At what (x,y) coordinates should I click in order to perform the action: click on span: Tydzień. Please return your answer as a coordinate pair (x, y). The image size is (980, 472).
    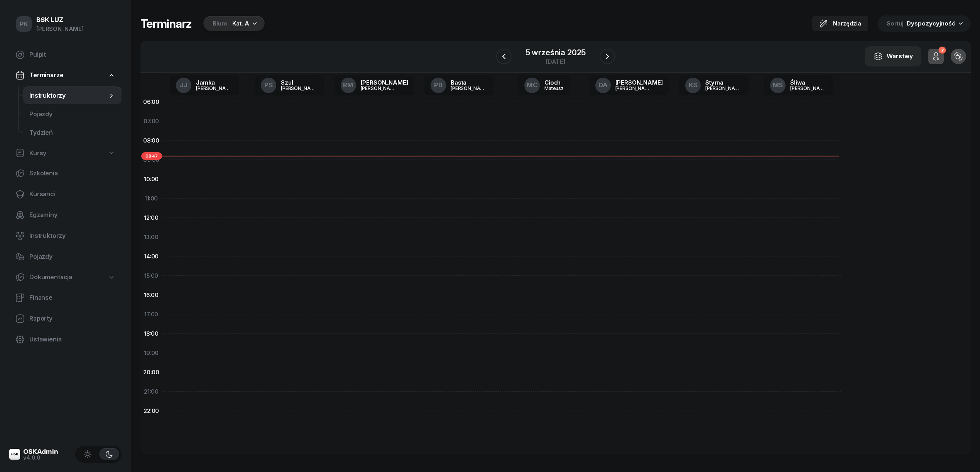
    Looking at the image, I should click on (72, 133).